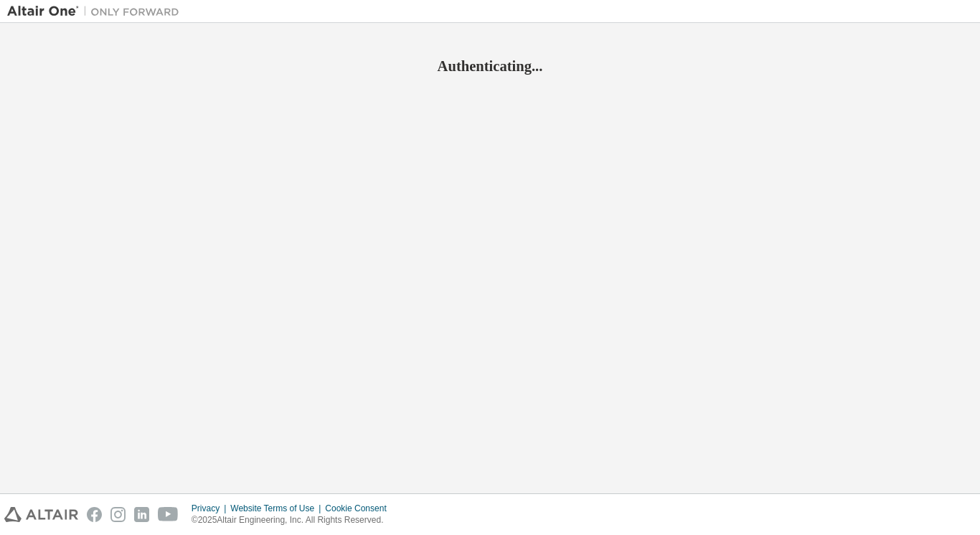 This screenshot has height=535, width=980. I want to click on div: Cookie Consent, so click(359, 509).